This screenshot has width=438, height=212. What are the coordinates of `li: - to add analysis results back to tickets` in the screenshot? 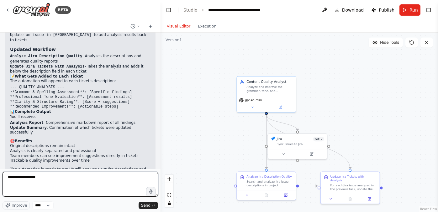 It's located at (80, 38).